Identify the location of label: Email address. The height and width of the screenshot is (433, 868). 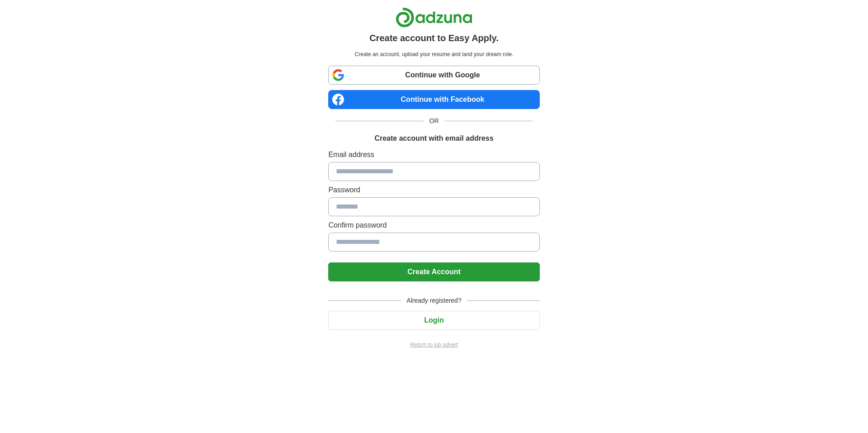
(434, 154).